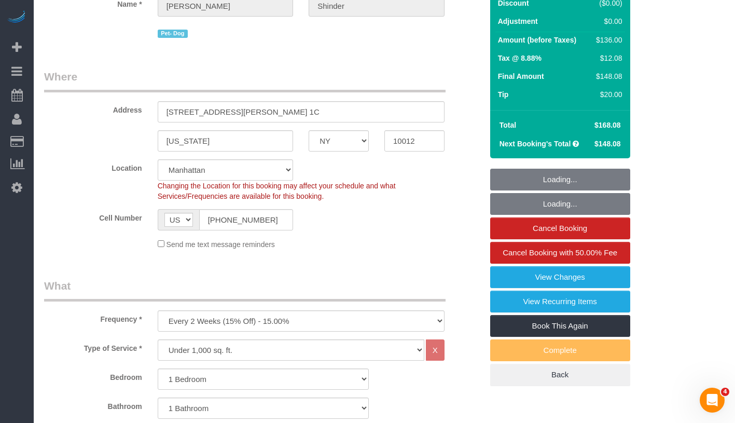  Describe the element at coordinates (245, 80) in the screenshot. I see `legend: Where` at that location.